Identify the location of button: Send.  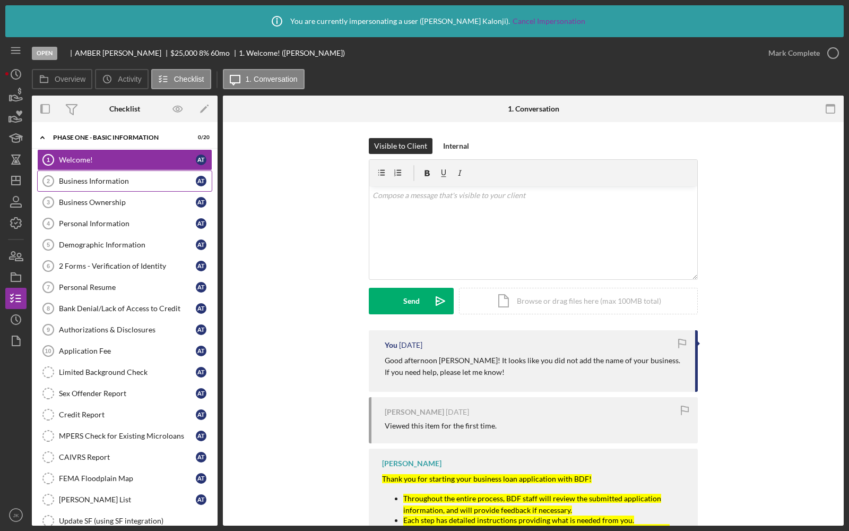
(411, 301).